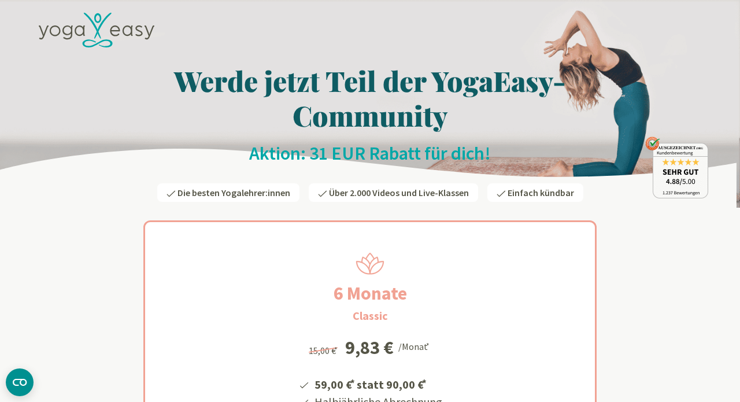  Describe the element at coordinates (370, 316) in the screenshot. I see `h3: Classic` at that location.